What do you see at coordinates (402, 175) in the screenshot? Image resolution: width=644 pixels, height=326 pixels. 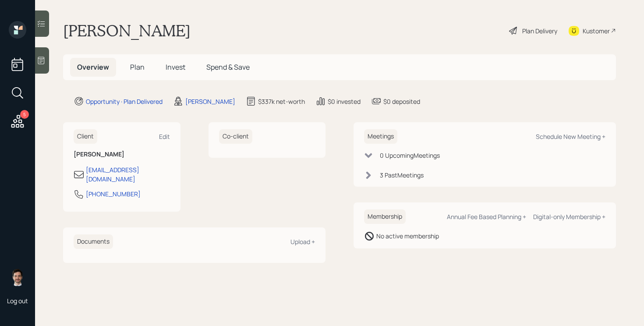 I see `div: 3 Past Meeting s` at bounding box center [402, 175].